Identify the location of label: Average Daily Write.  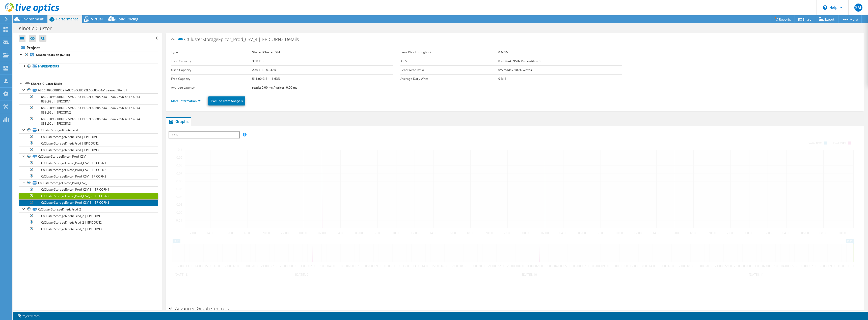
(450, 79).